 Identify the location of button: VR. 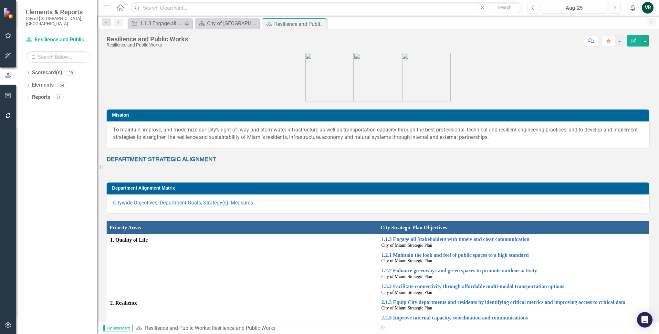
(647, 8).